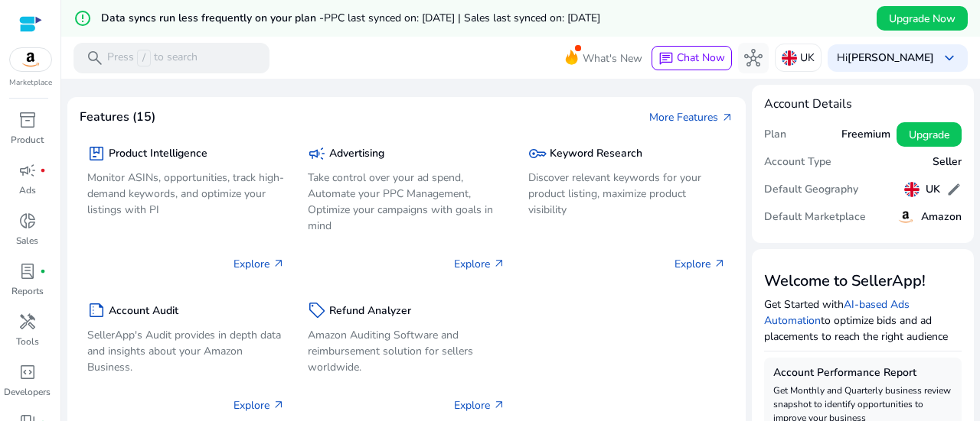 The height and width of the screenshot is (421, 980). I want to click on p: Press to search, so click(152, 58).